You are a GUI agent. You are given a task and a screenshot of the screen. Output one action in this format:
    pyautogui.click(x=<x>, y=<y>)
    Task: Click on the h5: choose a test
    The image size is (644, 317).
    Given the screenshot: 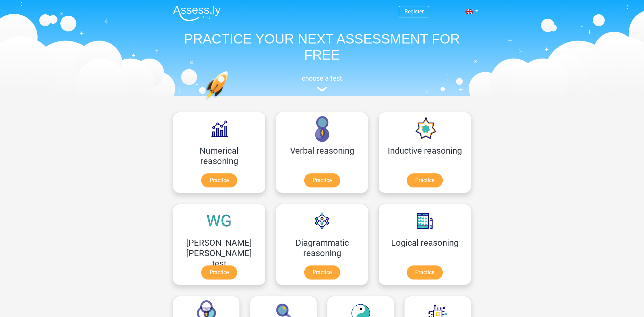 What is the action you would take?
    pyautogui.click(x=322, y=78)
    